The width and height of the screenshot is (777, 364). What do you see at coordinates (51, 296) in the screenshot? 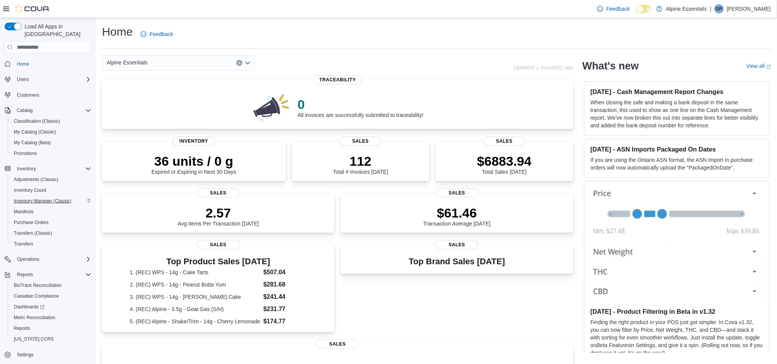
I see `button: Canadian Compliance` at bounding box center [51, 296].